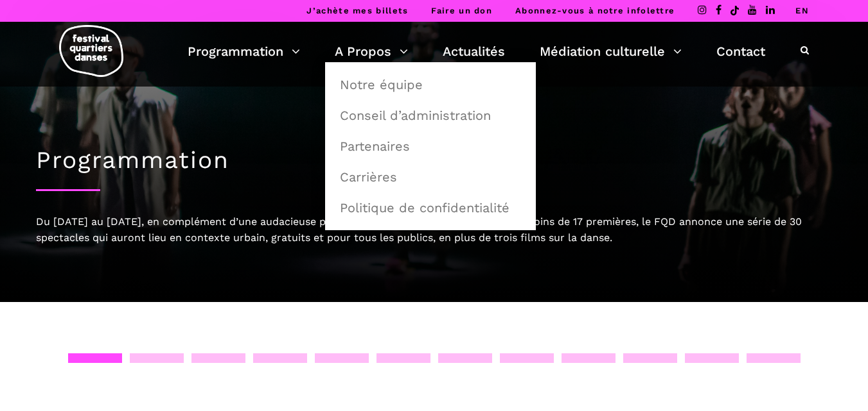  What do you see at coordinates (430, 115) in the screenshot?
I see `a: Conseil d’administration` at bounding box center [430, 115].